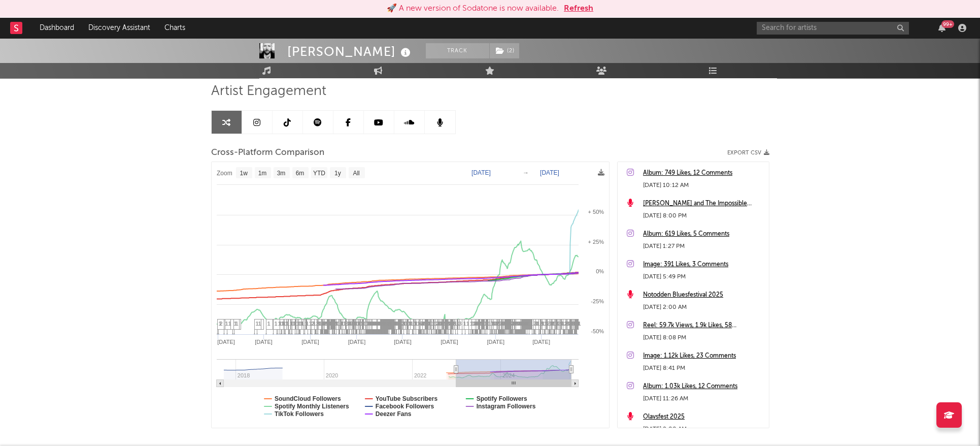 The width and height of the screenshot is (980, 446). I want to click on span: 7, so click(493, 324).